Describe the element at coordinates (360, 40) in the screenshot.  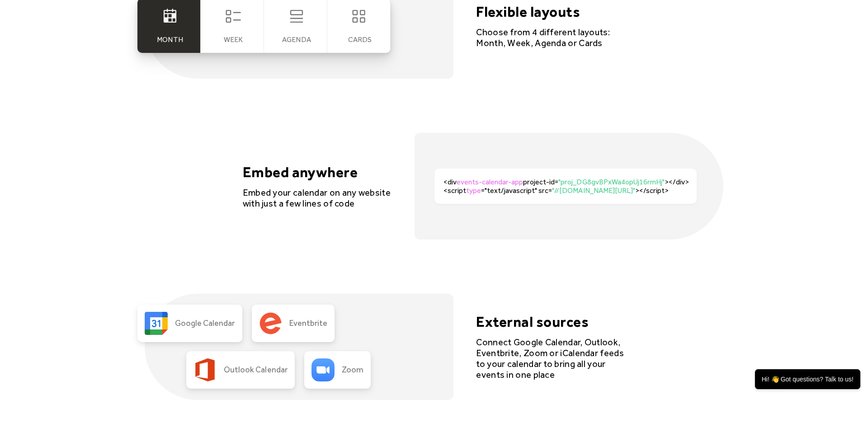
I see `div: cards` at that location.